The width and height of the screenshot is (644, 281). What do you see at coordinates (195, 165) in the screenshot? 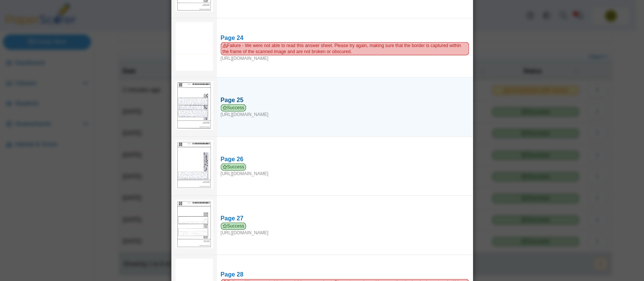
I see `img: 3182831_OCTOBER_1_2025T20_1_46_824000000.jpeg` at bounding box center [195, 165].